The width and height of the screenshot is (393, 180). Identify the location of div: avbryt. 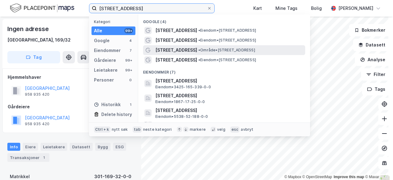
(247, 129).